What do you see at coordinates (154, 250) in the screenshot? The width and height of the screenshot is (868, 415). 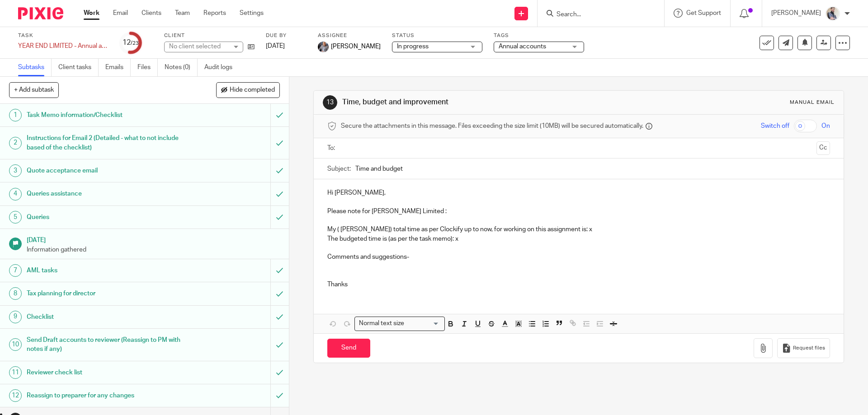 I see `p: Information gathered` at bounding box center [154, 250].